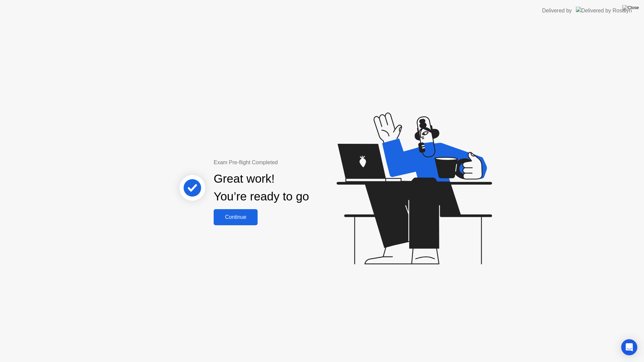 This screenshot has width=644, height=362. I want to click on div: Delivered by, so click(557, 11).